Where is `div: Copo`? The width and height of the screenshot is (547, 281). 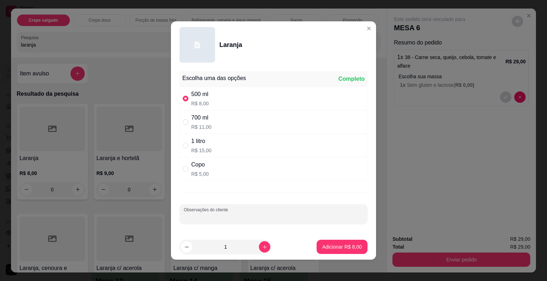
div: Copo is located at coordinates (200, 165).